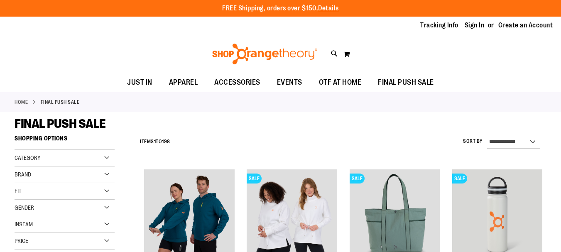 This screenshot has width=561, height=252. Describe the element at coordinates (328, 8) in the screenshot. I see `a: Details` at that location.